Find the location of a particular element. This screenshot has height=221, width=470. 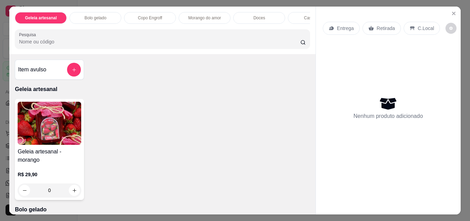

img: product-image is located at coordinates (49, 123).